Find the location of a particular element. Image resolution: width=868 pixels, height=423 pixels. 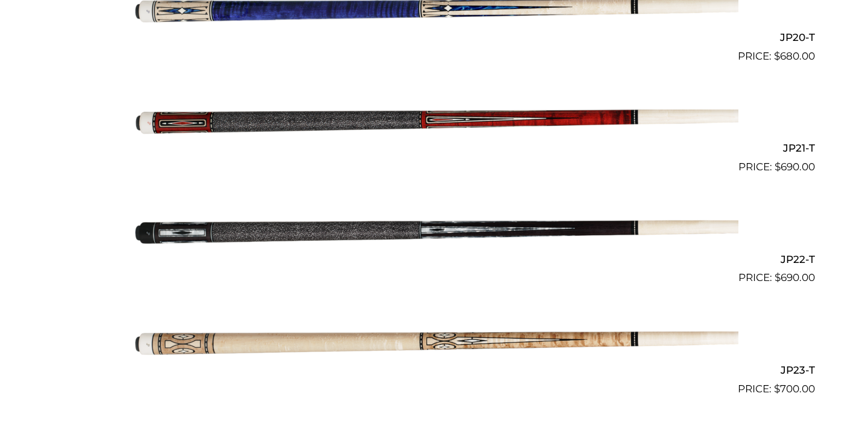

a: JP22-T $690.00 is located at coordinates (434, 233).